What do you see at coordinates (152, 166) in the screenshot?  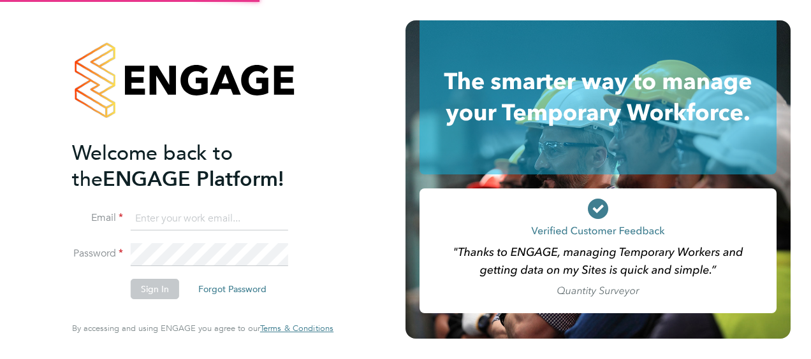 I see `span: Welcome back to the` at bounding box center [152, 166].